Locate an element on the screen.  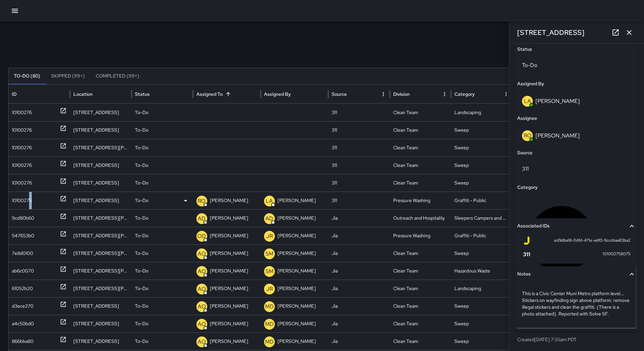
div: 1500 Market Street is located at coordinates (101, 130).